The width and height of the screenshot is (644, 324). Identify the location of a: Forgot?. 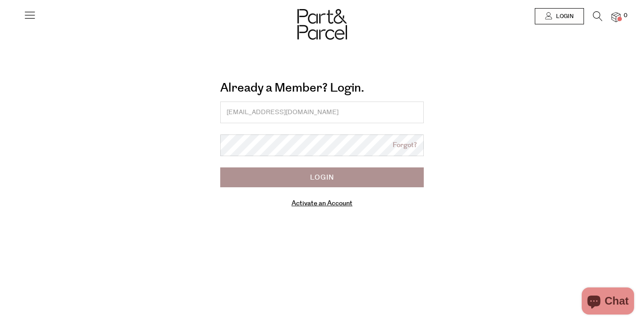
(405, 145).